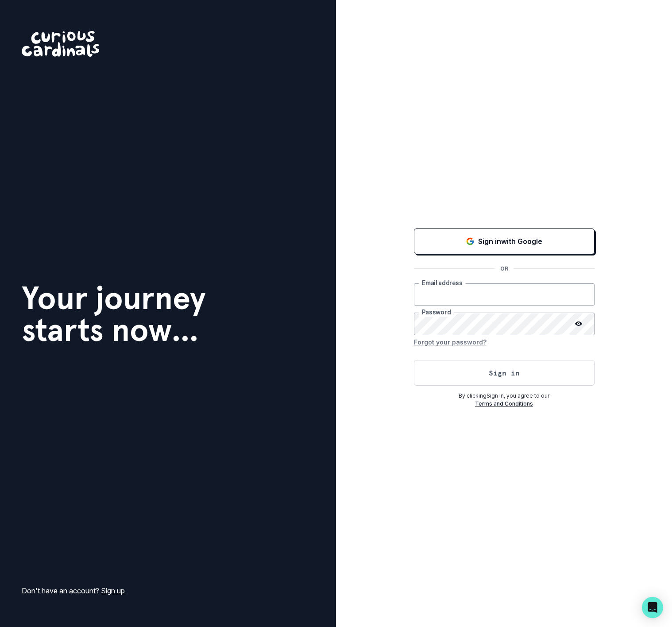  I want to click on div: Open Intercom Messenger, so click(653, 608).